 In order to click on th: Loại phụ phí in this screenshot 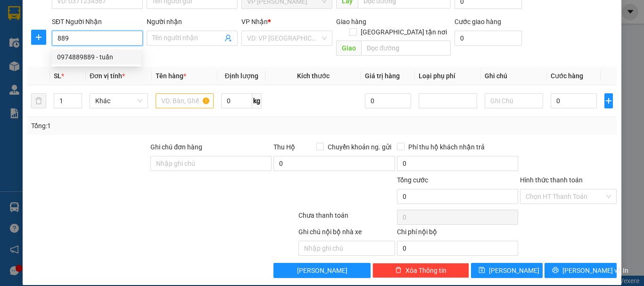, I will do `click(448, 76)`.